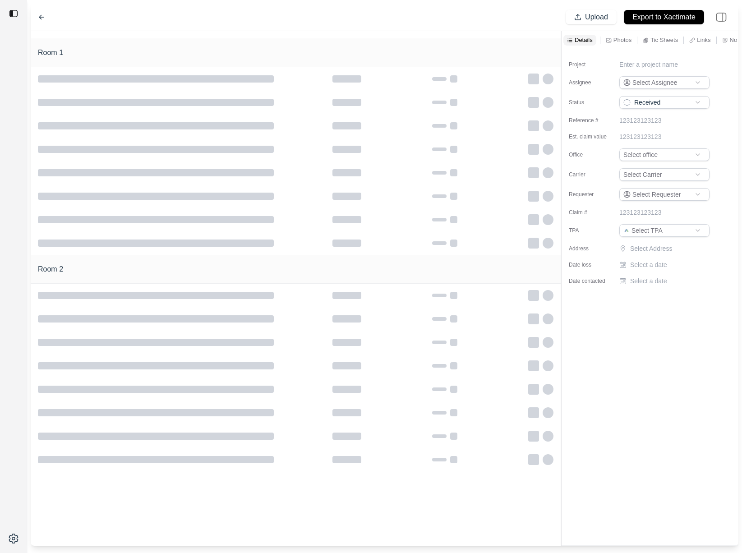 This screenshot has height=553, width=742. I want to click on label: Address, so click(592, 249).